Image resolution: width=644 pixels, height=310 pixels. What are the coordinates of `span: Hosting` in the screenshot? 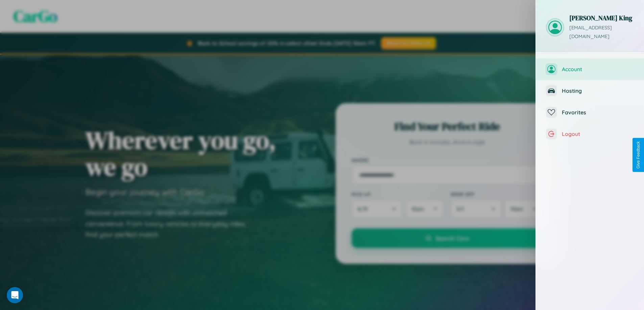 It's located at (597, 91).